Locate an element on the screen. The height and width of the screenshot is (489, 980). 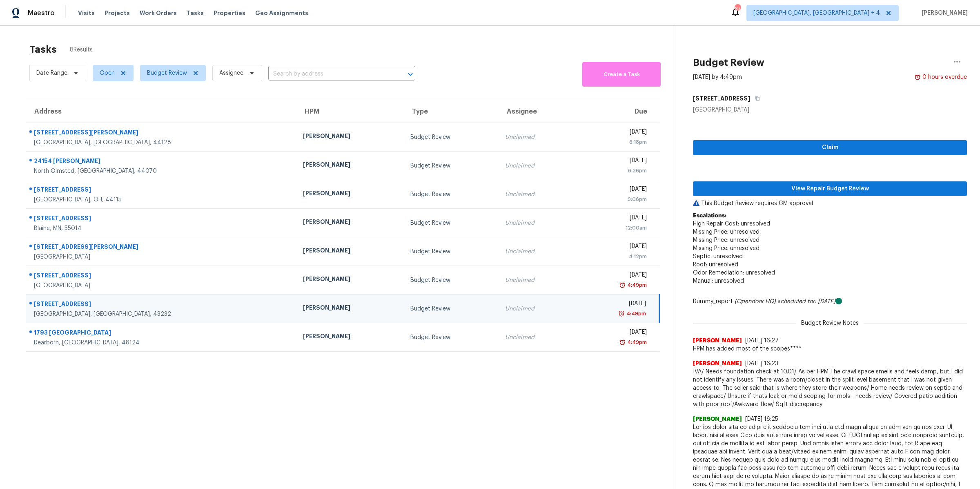
h2: Tasks is located at coordinates (43, 49).